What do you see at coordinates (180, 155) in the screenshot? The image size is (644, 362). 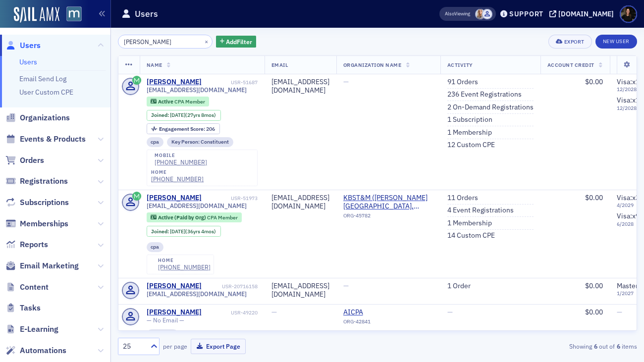 I see `div: mobile` at bounding box center [180, 155].